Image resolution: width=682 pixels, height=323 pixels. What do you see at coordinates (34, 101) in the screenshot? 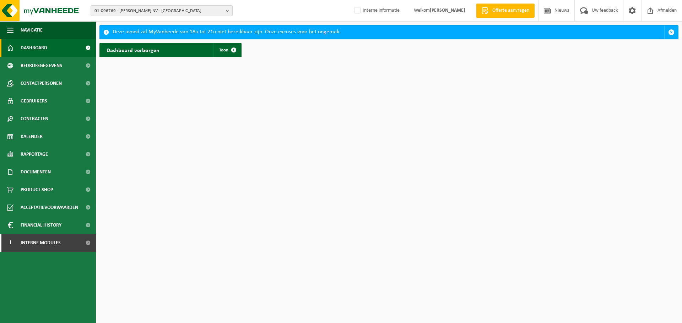
I see `span: Gebruikers` at bounding box center [34, 101].